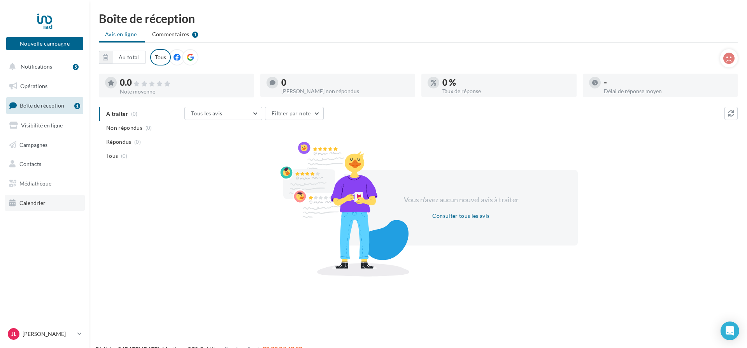 The width and height of the screenshot is (747, 348). What do you see at coordinates (294, 113) in the screenshot?
I see `button: Filtrer par note` at bounding box center [294, 113].